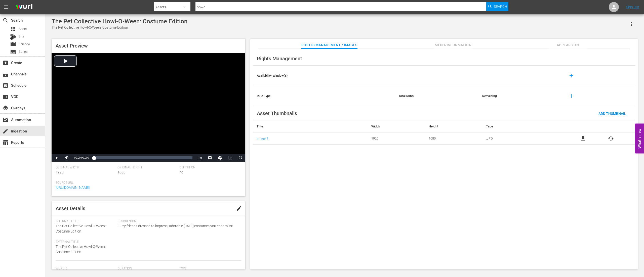  Describe the element at coordinates (85, 222) in the screenshot. I see `span: Internal Title:` at that location.